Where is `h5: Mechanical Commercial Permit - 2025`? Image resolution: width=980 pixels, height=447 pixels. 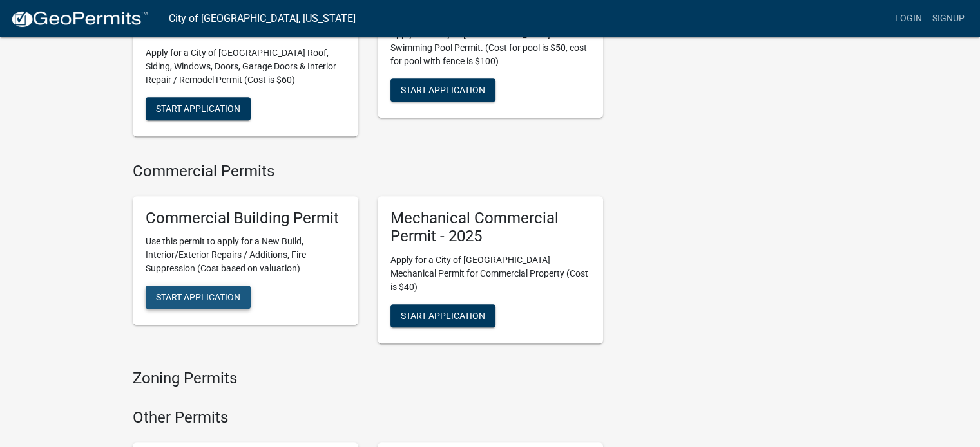
h5: Mechanical Commercial Permit - 2025 is located at coordinates (490, 228).